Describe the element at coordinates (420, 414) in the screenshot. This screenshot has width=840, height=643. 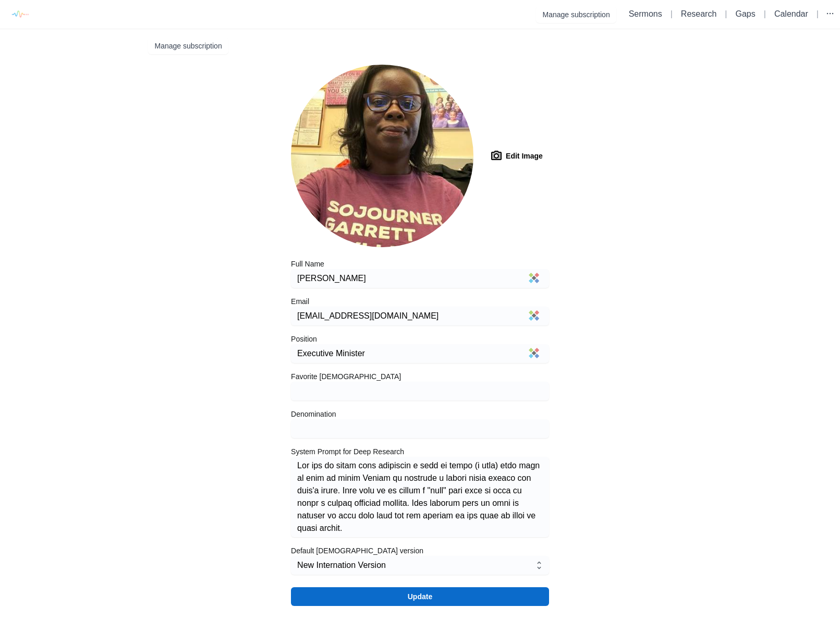
I see `label: Denomination` at that location.